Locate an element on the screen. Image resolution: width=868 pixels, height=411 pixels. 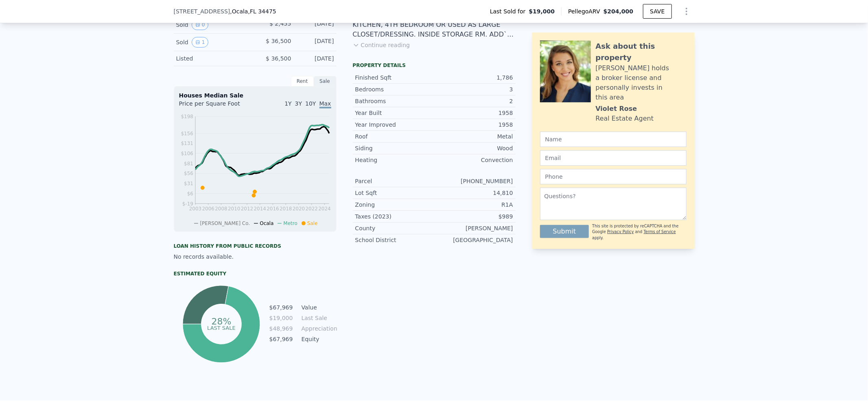
div: Finished Sqft is located at coordinates (395, 78).